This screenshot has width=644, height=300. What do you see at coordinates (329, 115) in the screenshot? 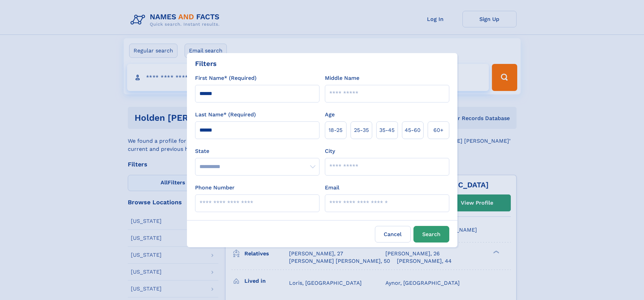
I see `label: Age` at bounding box center [329, 115].